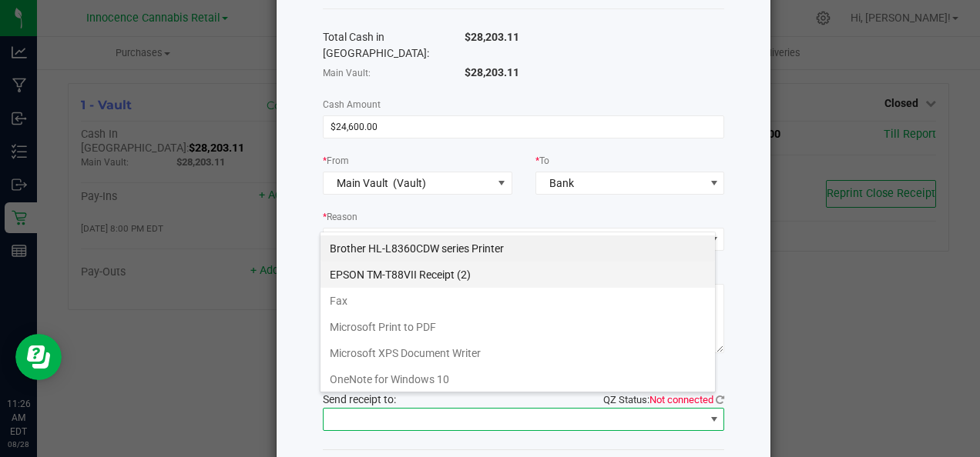 The height and width of the screenshot is (457, 980). Describe the element at coordinates (514, 240) in the screenshot. I see `span: Cash Drop` at that location.